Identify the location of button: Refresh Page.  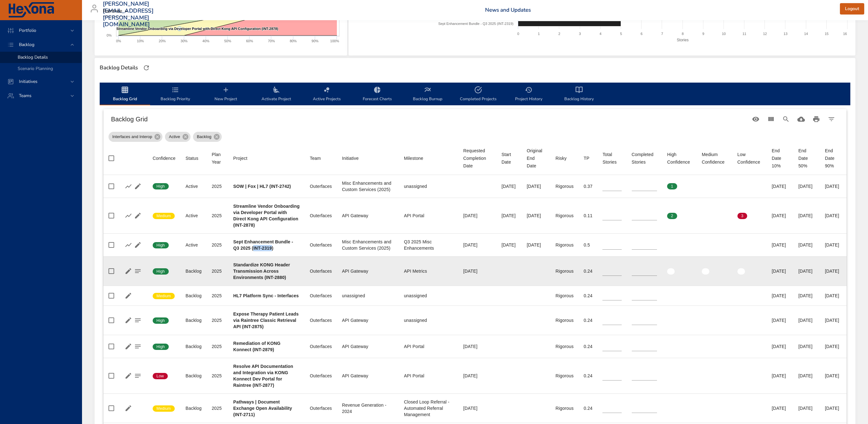
(146, 68).